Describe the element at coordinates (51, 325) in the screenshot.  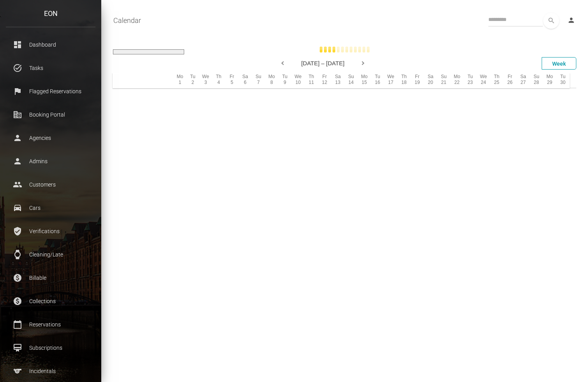
I see `a: calendar_today Reservations` at that location.